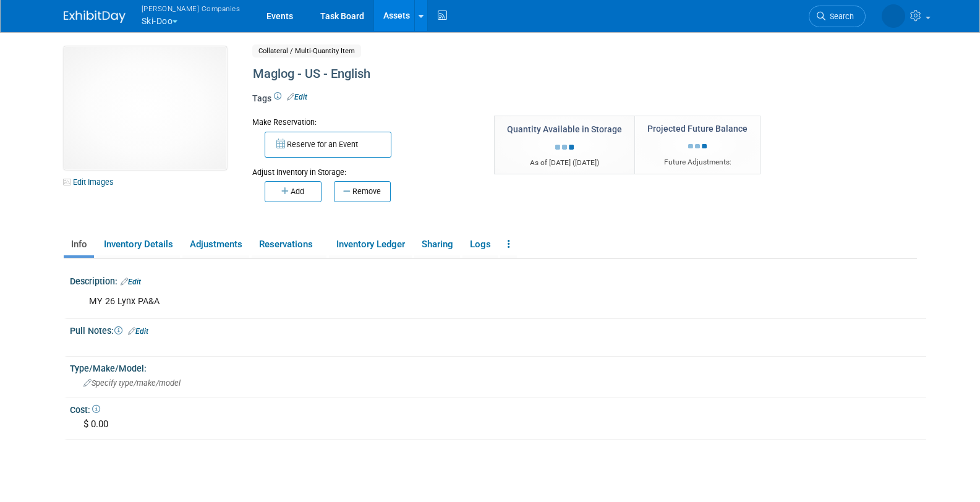 The height and width of the screenshot is (502, 980). I want to click on div: Type/Make/Model:, so click(498, 366).